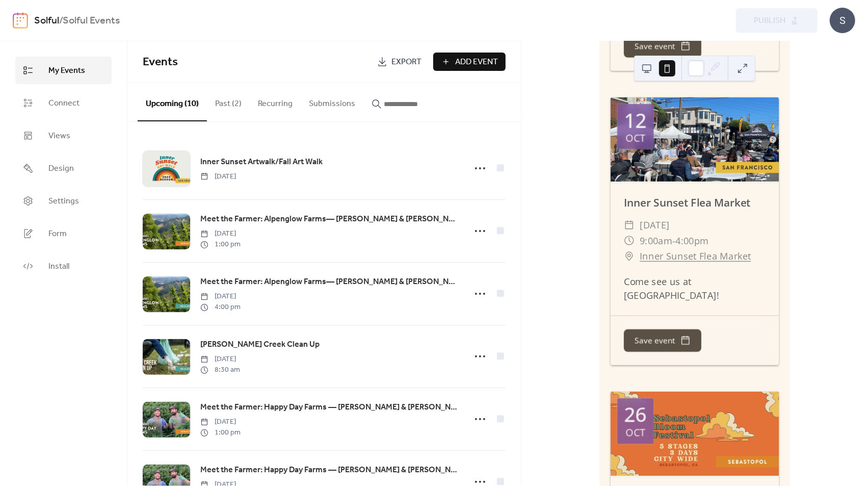  Describe the element at coordinates (692, 240) in the screenshot. I see `span: 4:00pm` at that location.